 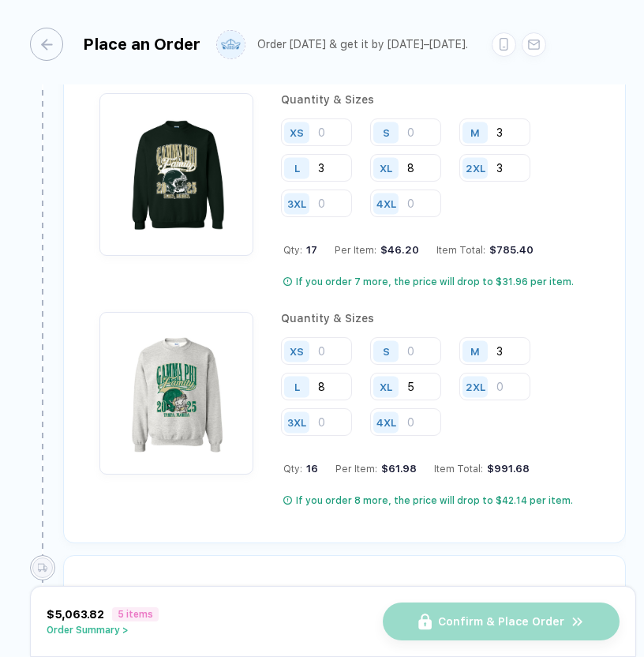 What do you see at coordinates (397, 468) in the screenshot?
I see `div: $61.98` at bounding box center [397, 468].